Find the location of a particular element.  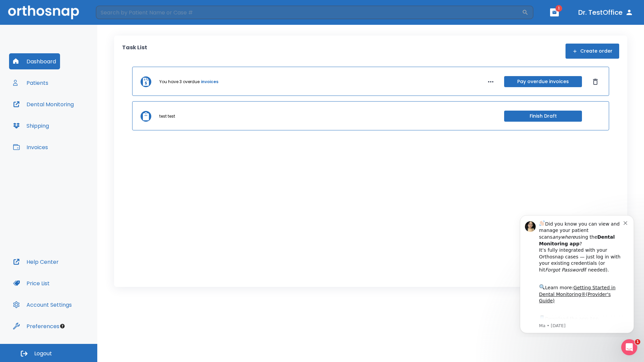

button: Patients is located at coordinates (31, 83).